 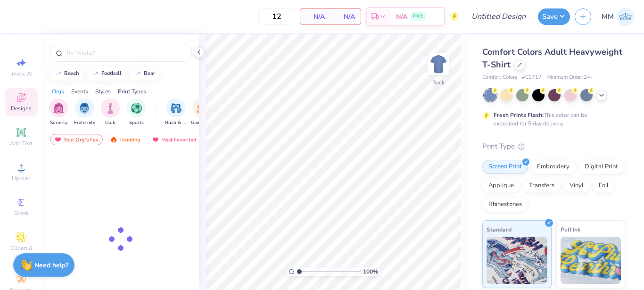 I want to click on div: beach, so click(x=72, y=73).